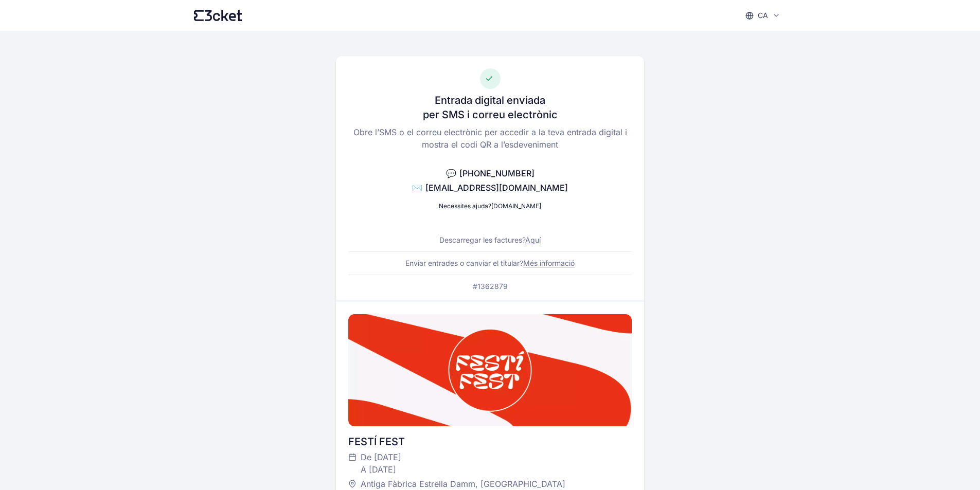  I want to click on a: Aquí, so click(533, 239).